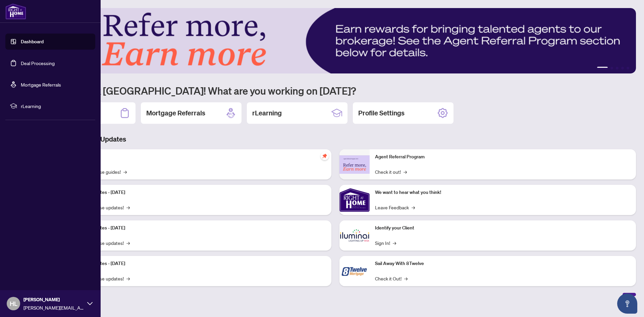 The width and height of the screenshot is (644, 317). What do you see at coordinates (355, 236) in the screenshot?
I see `img: Identify your Client` at bounding box center [355, 236].